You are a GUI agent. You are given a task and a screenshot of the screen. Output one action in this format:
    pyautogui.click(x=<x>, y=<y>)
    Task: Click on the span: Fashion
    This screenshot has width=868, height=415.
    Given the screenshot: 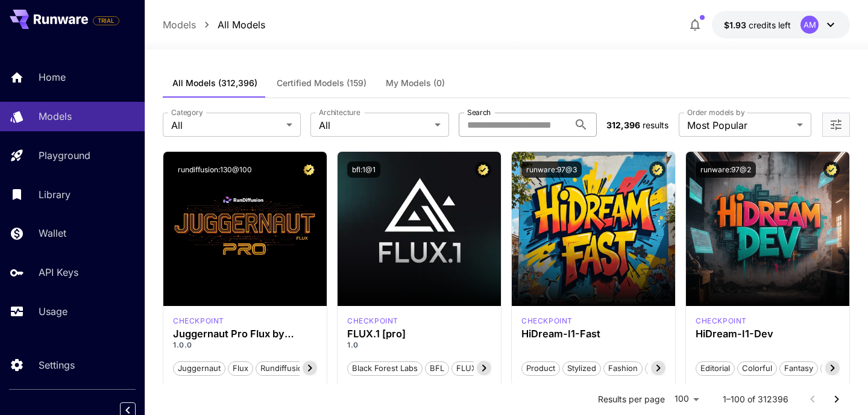 What is the action you would take?
    pyautogui.click(x=623, y=369)
    